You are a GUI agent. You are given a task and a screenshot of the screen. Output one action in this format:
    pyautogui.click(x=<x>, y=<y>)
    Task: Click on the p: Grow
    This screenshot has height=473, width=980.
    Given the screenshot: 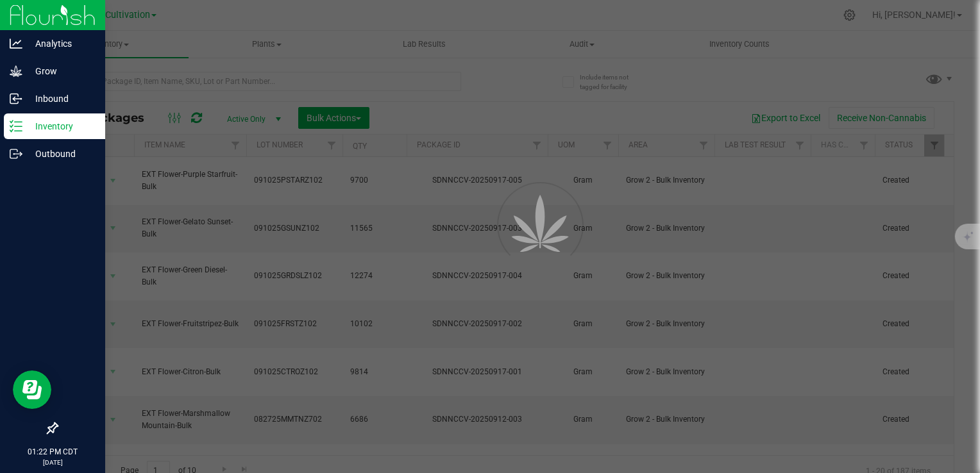 What is the action you would take?
    pyautogui.click(x=61, y=71)
    